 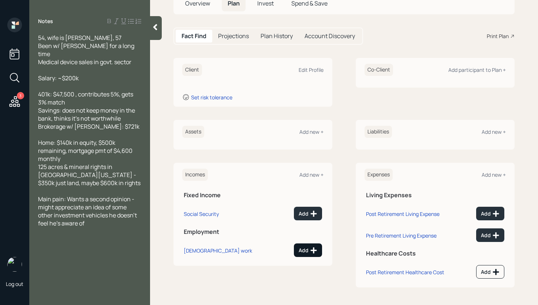 I want to click on span: Main pain: Wants a second opinion - might appreciate an idea of some other investment vehicles he..., so click(x=88, y=211).